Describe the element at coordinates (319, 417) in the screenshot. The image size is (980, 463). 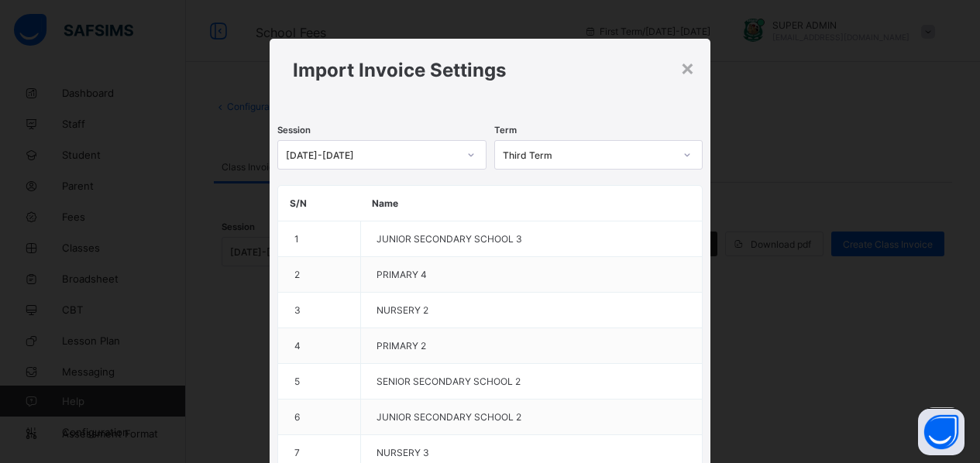
I see `td: 6` at that location.